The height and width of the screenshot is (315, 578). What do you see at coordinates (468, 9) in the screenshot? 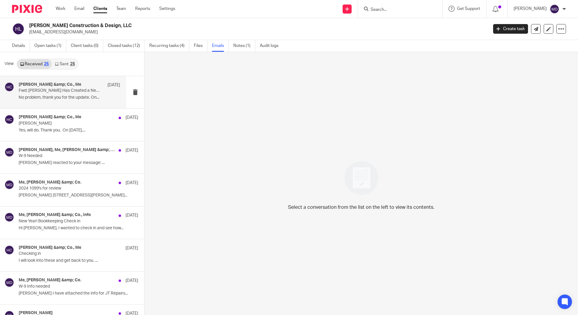
I see `span: Get Support` at bounding box center [468, 9].